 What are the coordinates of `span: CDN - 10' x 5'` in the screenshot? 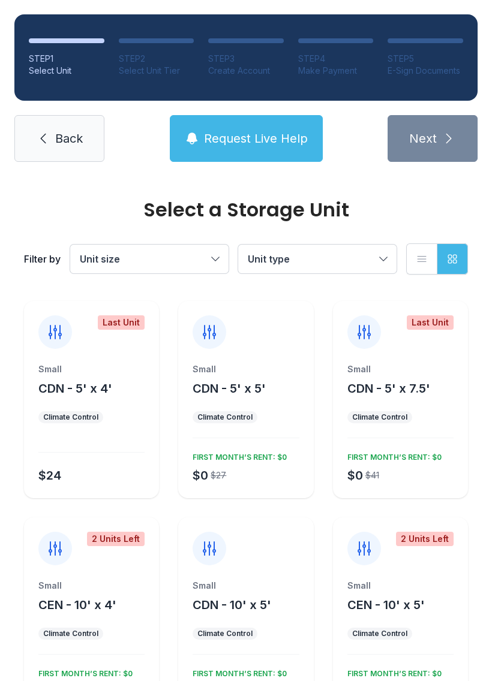 It's located at (231, 605).